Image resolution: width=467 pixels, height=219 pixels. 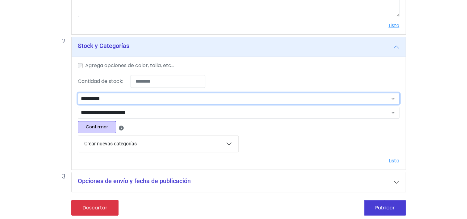 I want to click on h5: Stock y Categorías, so click(x=103, y=46).